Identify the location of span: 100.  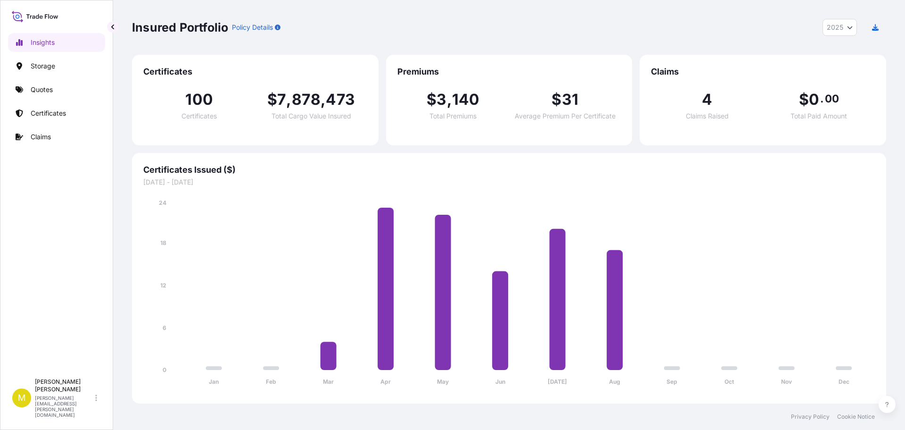
(199, 99).